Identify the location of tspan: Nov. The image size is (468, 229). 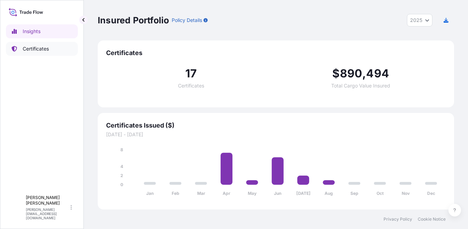
(406, 194).